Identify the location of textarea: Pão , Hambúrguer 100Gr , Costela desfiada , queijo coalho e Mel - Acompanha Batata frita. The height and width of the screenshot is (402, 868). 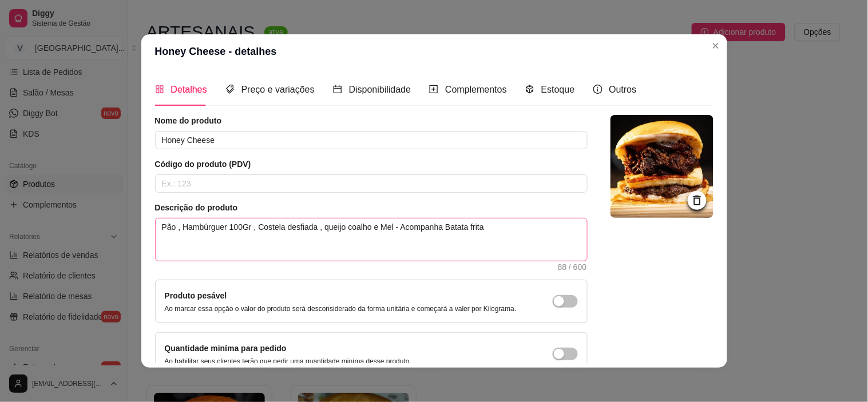
(371, 239).